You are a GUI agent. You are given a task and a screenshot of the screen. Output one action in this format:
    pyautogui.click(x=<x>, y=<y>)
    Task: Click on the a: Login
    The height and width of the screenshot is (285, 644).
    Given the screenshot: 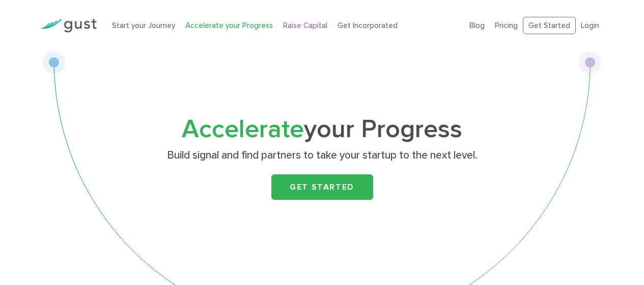 What is the action you would take?
    pyautogui.click(x=590, y=26)
    